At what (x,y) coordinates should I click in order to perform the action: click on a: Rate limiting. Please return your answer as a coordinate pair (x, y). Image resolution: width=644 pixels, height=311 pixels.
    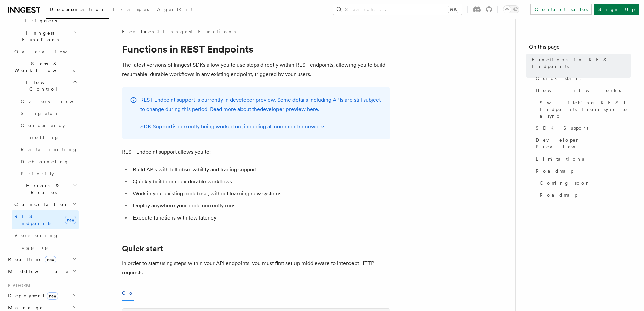
    Looking at the image, I should click on (48, 149).